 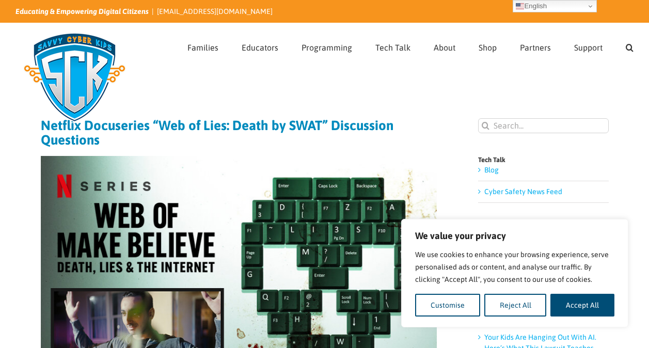 What do you see at coordinates (487, 46) in the screenshot?
I see `a: Shop` at bounding box center [487, 46].